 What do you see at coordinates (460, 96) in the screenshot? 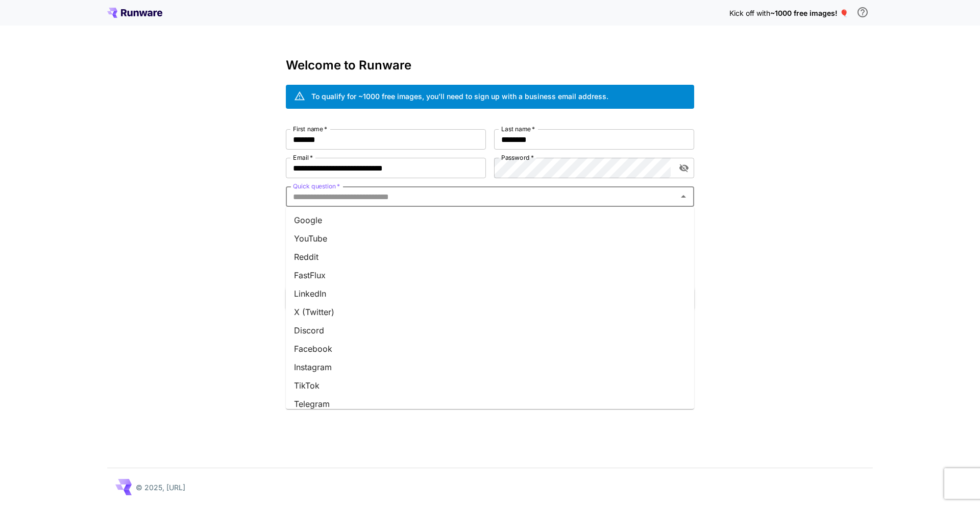
I see `div: To qualify for ~1000 free images, you’ll need to sign up with a business email address.` at bounding box center [460, 96].